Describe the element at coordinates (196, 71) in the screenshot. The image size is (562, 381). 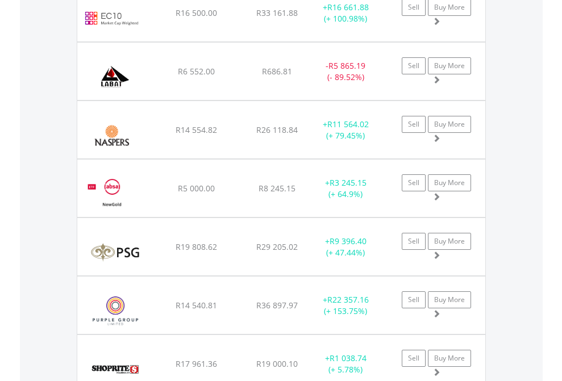
I see `span: R6 552.00` at that location.